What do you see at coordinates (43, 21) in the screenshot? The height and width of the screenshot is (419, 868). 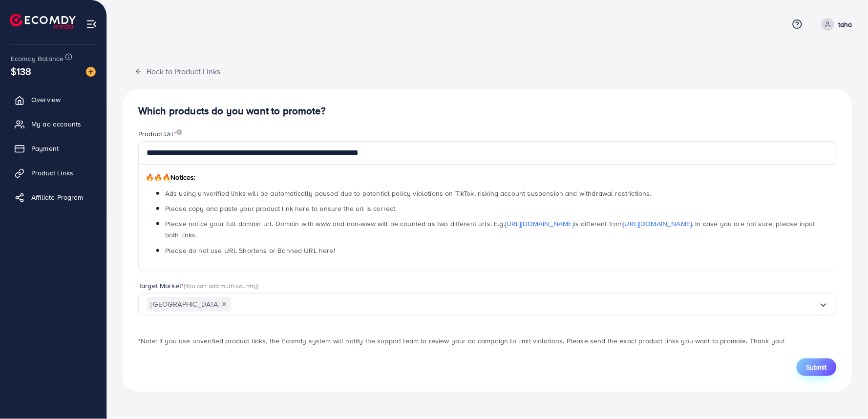 I see `a: logo` at bounding box center [43, 21].